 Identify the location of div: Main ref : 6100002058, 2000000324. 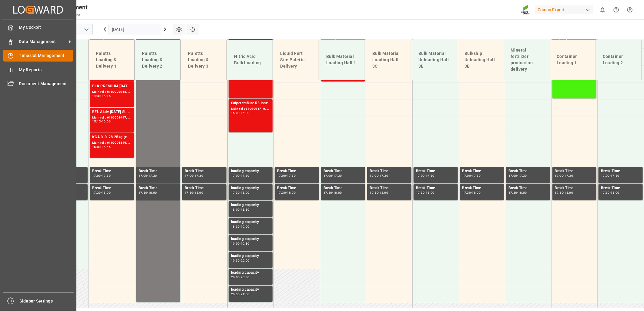
(112, 92).